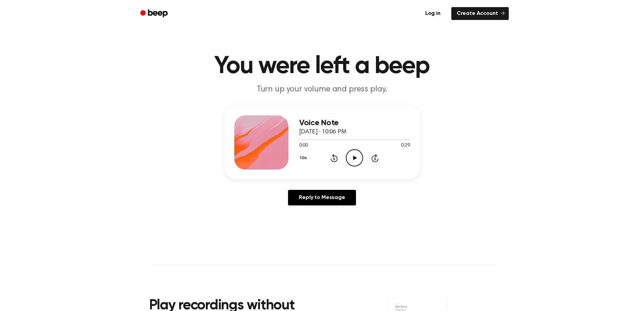  I want to click on span: 0:29, so click(406, 145).